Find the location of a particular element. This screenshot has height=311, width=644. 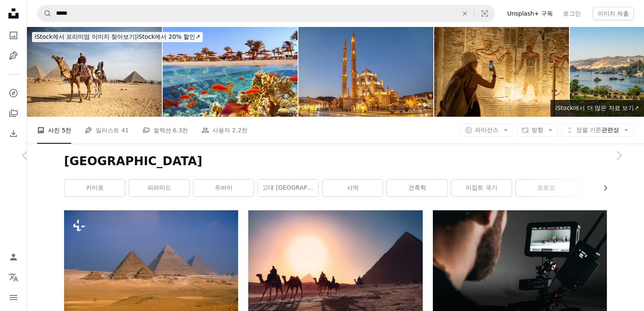

a: 컬렉션 is located at coordinates (13, 114).